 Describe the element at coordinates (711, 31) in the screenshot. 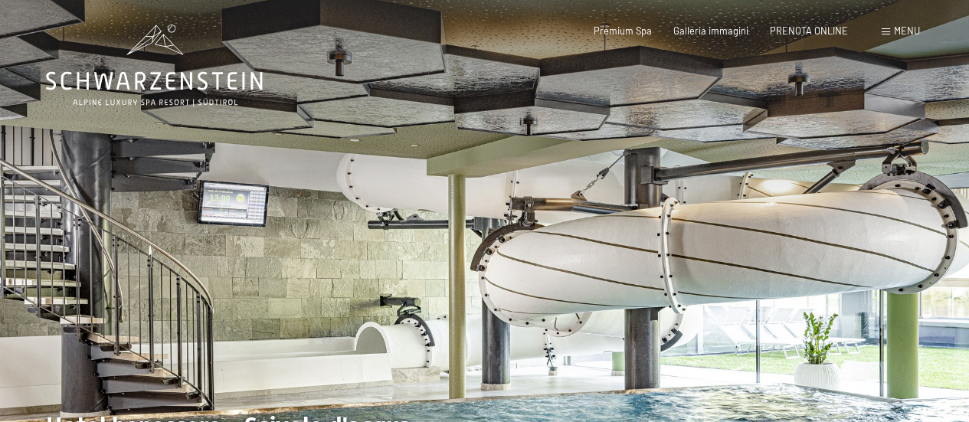

I see `a: Galleria immagini` at that location.